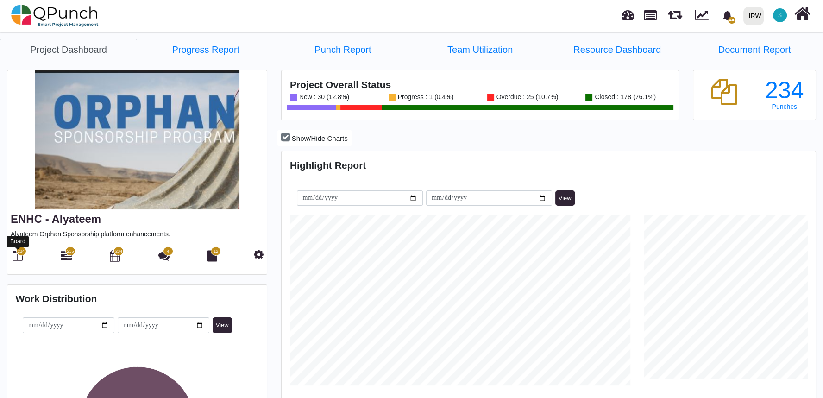  What do you see at coordinates (323, 97) in the screenshot?
I see `div: New : 30 (12.8%)` at bounding box center [323, 97].